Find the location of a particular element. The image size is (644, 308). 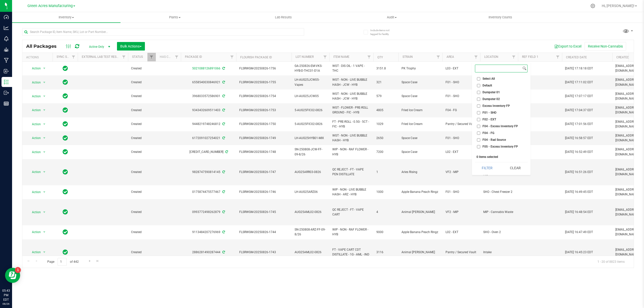

span: Page of 442 is located at coordinates (63, 262).